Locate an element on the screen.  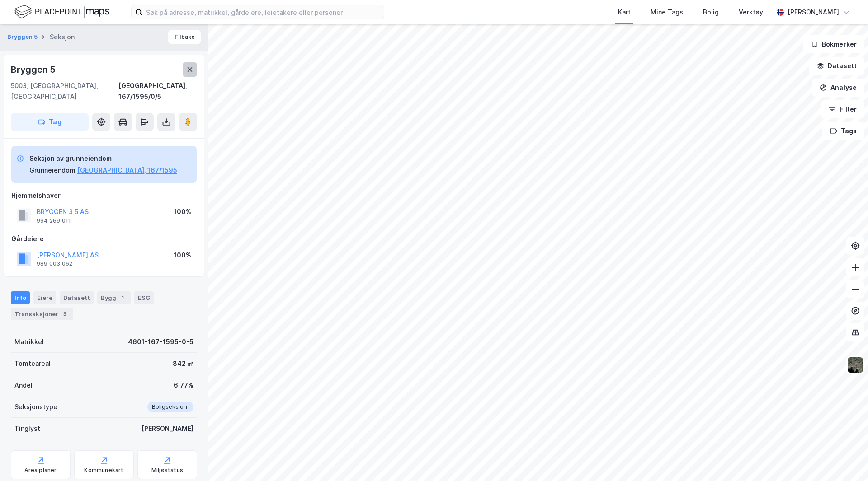
div: Kontrollprogram for chat is located at coordinates (845, 459).